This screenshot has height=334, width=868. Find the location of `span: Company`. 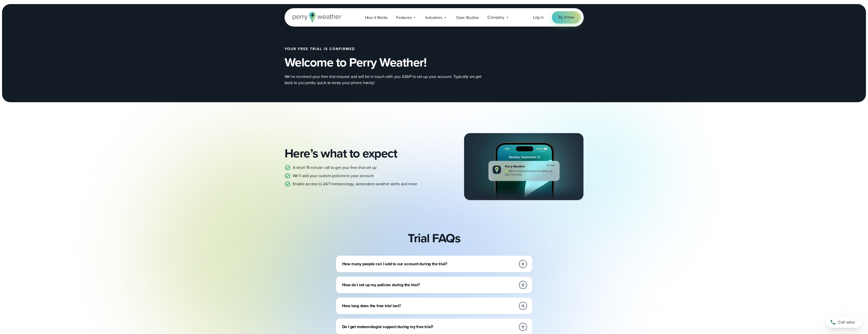

span: Company is located at coordinates (496, 17).